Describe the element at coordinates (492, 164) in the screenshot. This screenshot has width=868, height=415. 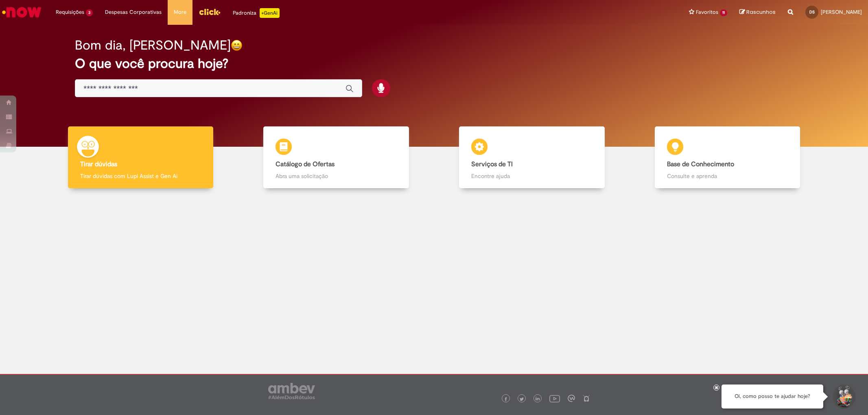
I see `b: Serviços de TI` at that location.